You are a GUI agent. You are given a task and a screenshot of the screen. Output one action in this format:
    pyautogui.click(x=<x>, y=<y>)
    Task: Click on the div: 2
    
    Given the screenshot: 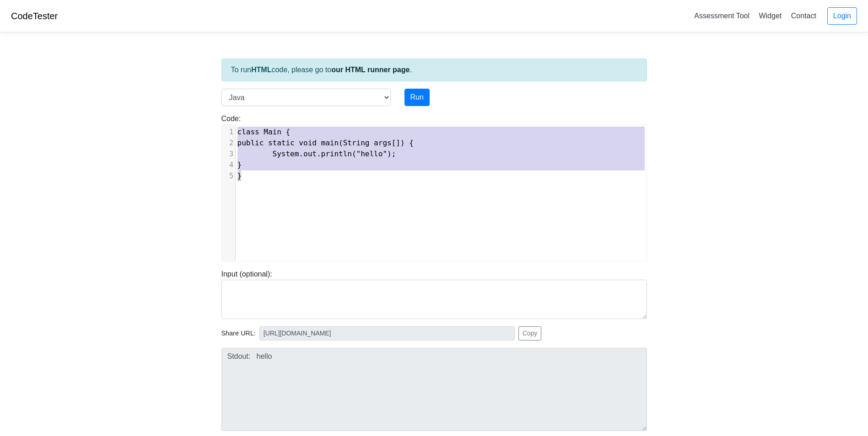 What is the action you would take?
    pyautogui.click(x=228, y=143)
    